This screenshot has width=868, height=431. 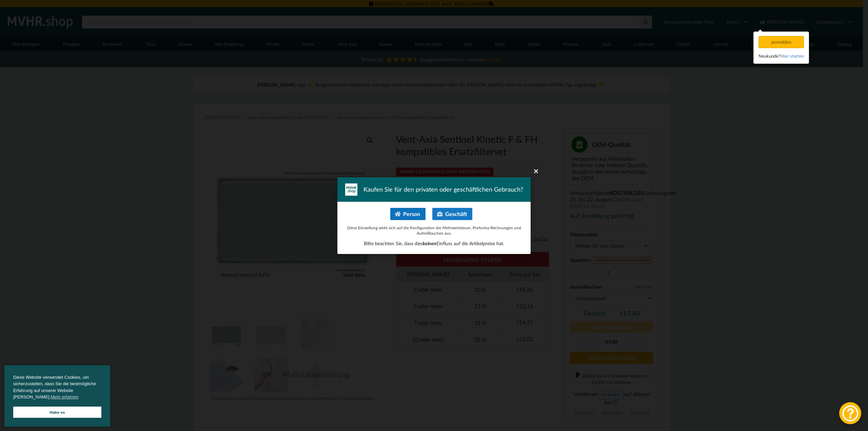 What do you see at coordinates (456, 214) in the screenshot?
I see `font: Geschäft` at bounding box center [456, 214].